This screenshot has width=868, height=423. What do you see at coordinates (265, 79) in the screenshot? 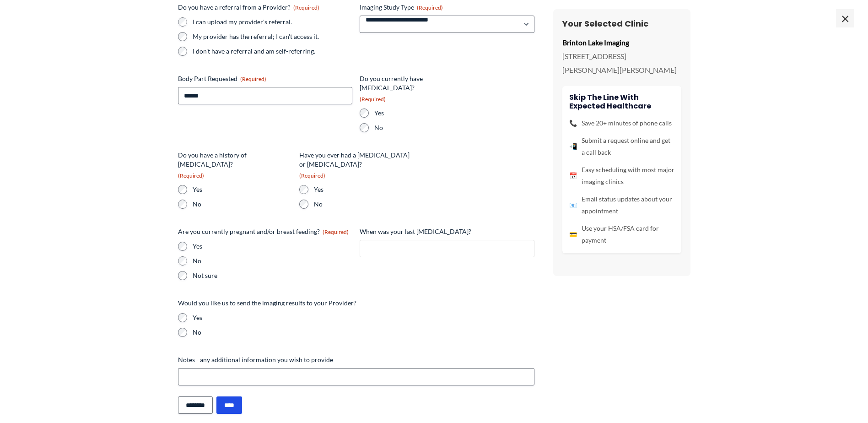
I see `label: Body Part Requested` at bounding box center [265, 79].